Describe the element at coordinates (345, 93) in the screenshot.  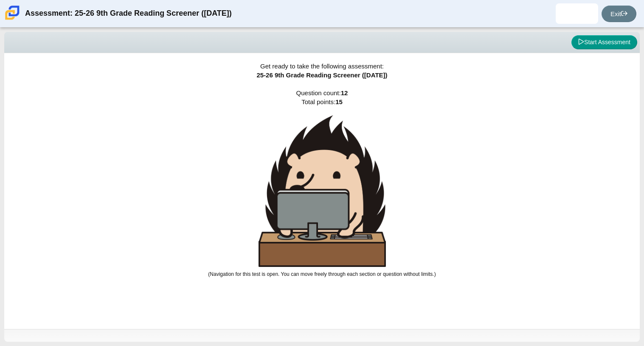
I see `b: 12` at that location.